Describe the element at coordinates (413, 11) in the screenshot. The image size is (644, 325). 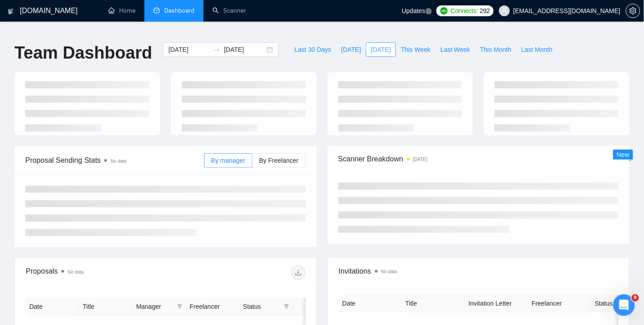
I see `span: Updates` at that location.